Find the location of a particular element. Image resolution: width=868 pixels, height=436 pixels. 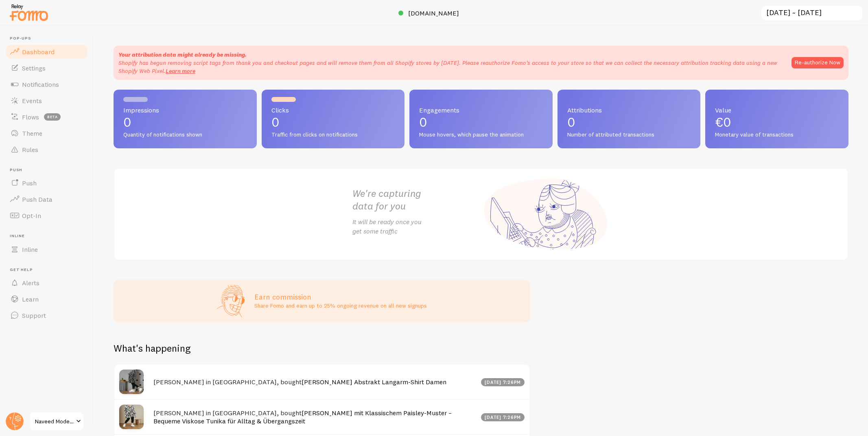

h3: Earn commission is located at coordinates (340, 297).